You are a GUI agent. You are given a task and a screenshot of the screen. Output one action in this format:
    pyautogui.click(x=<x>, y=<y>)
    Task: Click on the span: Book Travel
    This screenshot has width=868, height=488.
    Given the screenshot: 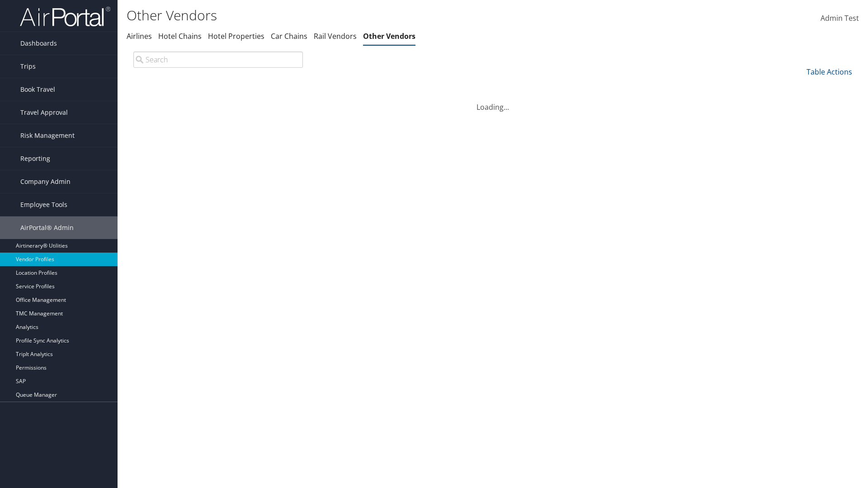 What is the action you would take?
    pyautogui.click(x=38, y=89)
    